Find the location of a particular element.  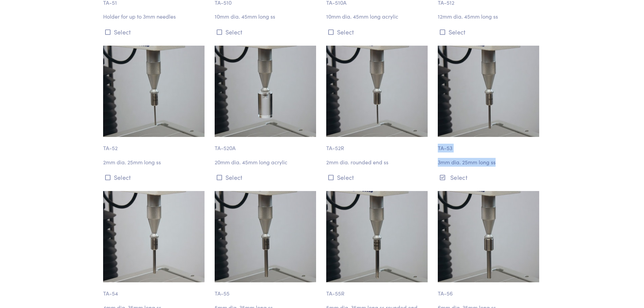

p: TA-54 is located at coordinates (155, 290).